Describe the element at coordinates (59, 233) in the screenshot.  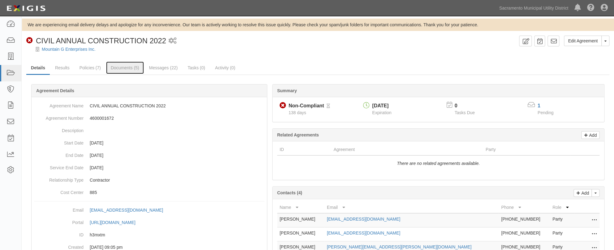
I see `dt: ID` at that location.